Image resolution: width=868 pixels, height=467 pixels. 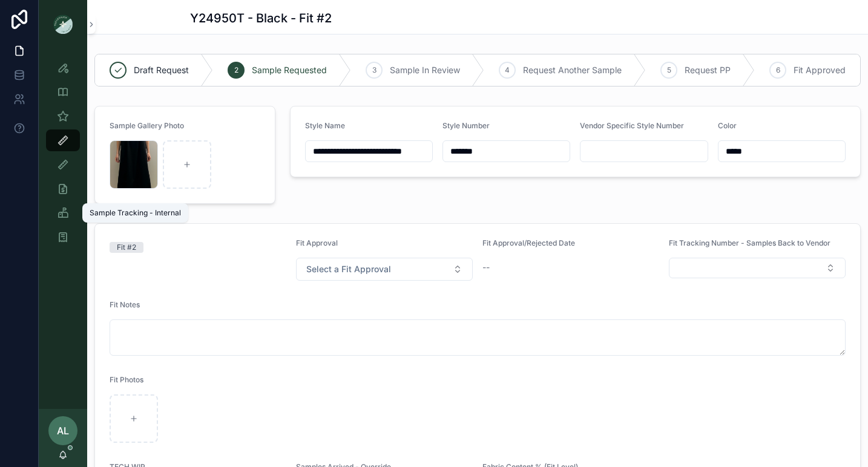 I want to click on span: Draft Request, so click(x=161, y=70).